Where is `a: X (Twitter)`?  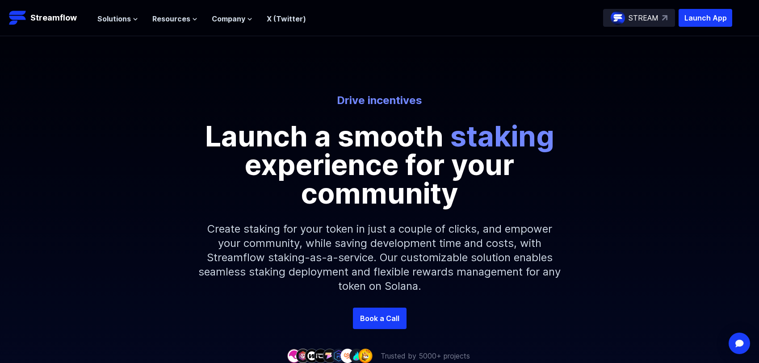 a: X (Twitter) is located at coordinates (286, 19).